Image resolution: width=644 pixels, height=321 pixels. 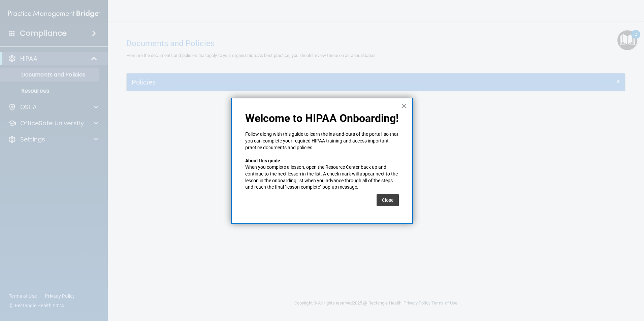 What do you see at coordinates (322, 141) in the screenshot?
I see `p: Follow along with this guide to learn the ins-and-outs of the portal, so that you can complete yo...` at bounding box center [322, 141].